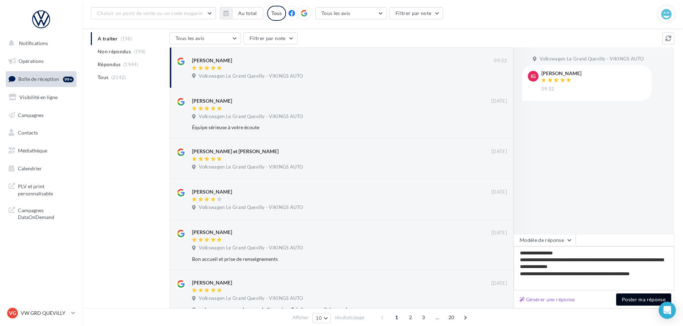  What do you see at coordinates (33, 150) in the screenshot?
I see `span: Médiathèque` at bounding box center [33, 150].